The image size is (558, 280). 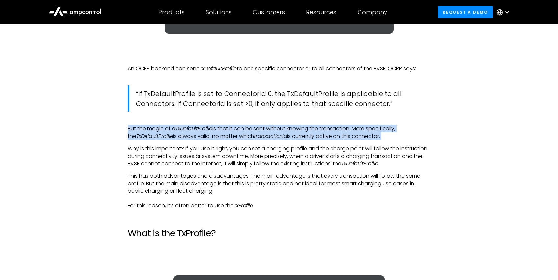 I want to click on em: transactionId, so click(x=271, y=136).